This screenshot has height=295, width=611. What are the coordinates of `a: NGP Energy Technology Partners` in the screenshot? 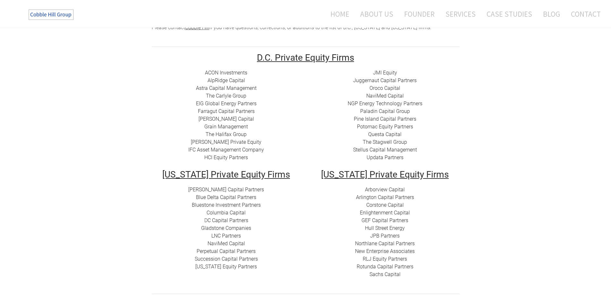 It's located at (385, 103).